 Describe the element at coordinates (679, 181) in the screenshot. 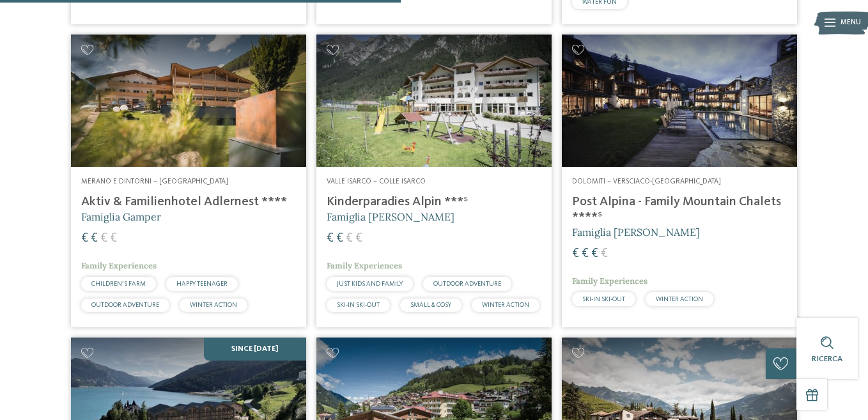

I see `a: Cercate un hotel per famiglie? Qui troverete solo i migliori! Dolomiti – Versciaco-[GEOGRAPHIC_DA...` at that location.